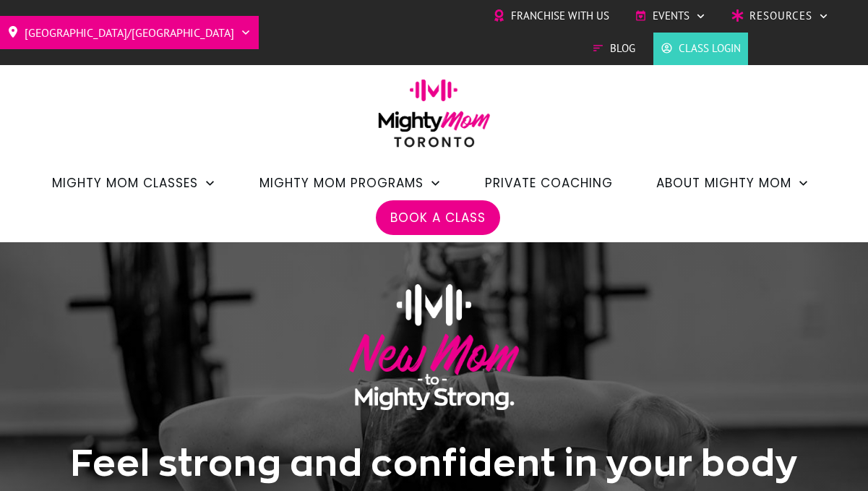 Image resolution: width=868 pixels, height=491 pixels. I want to click on a: About Mighty Mom, so click(733, 183).